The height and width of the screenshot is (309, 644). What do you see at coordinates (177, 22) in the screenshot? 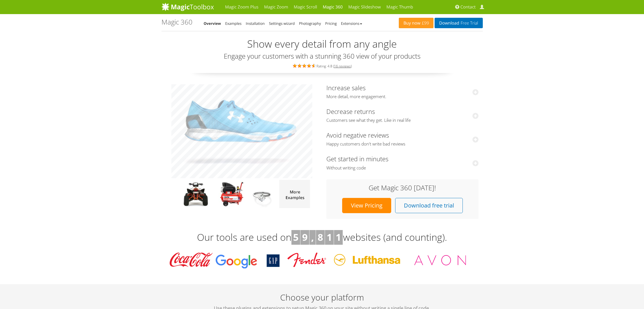
I see `h1: Magic 360` at bounding box center [177, 22].